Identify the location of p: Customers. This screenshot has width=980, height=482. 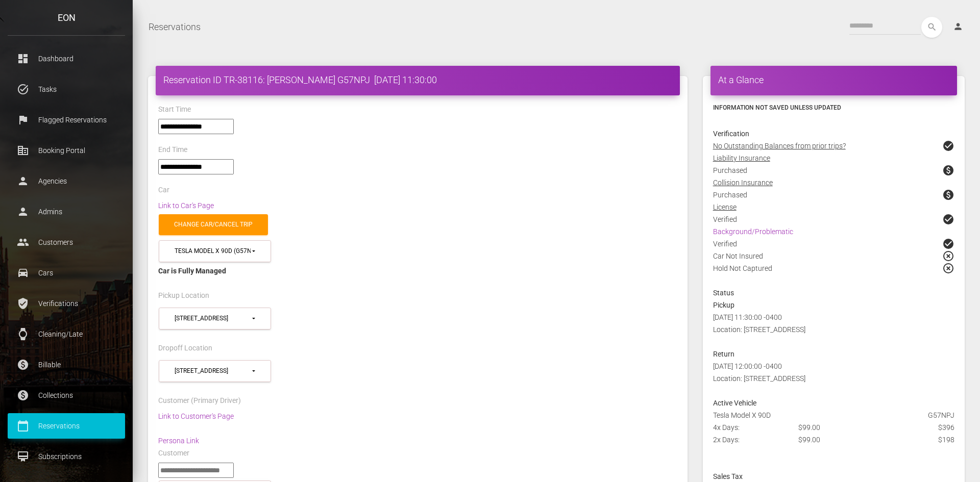
(67, 243).